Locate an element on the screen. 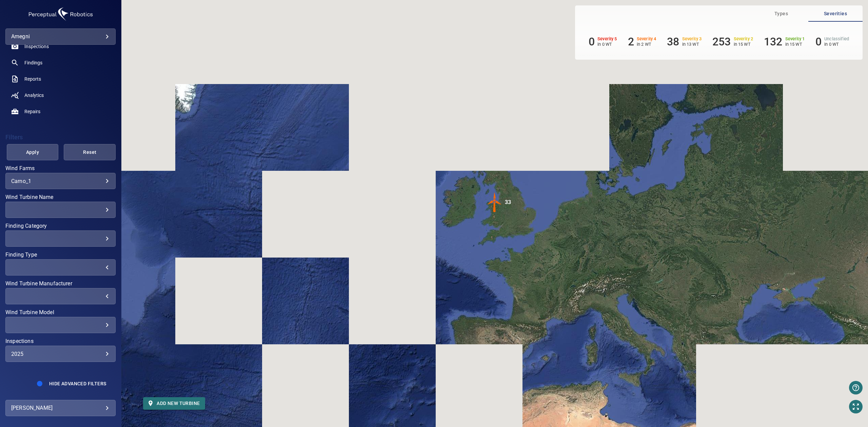 This screenshot has height=427, width=868. h6: Severity 5 is located at coordinates (607, 39).